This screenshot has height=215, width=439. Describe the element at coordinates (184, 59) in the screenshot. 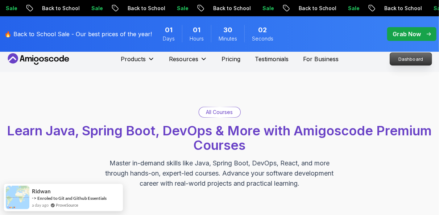

I see `p: Resources` at that location.